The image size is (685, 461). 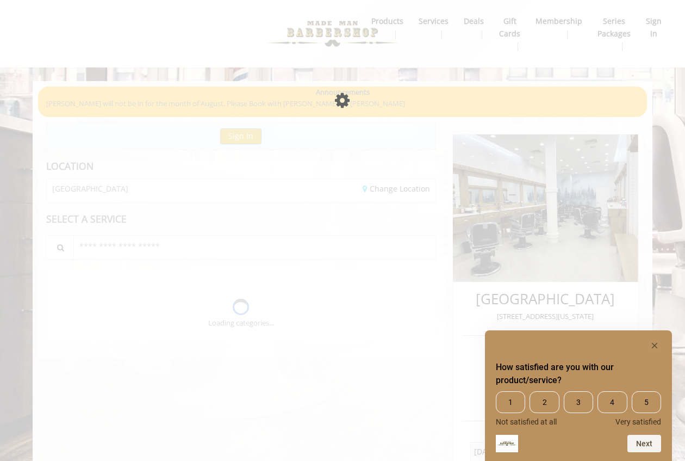 What do you see at coordinates (511, 402) in the screenshot?
I see `span: 1` at bounding box center [511, 402].